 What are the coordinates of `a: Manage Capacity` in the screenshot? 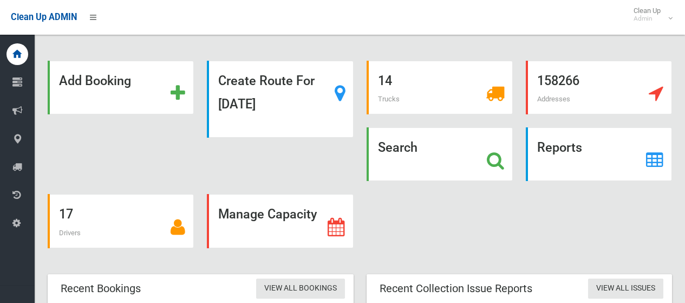 It's located at (280, 220).